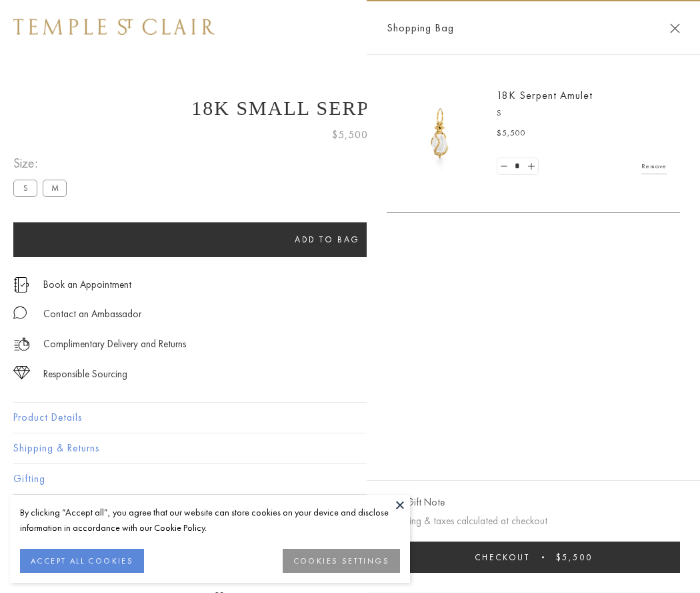 The image size is (700, 593). Describe the element at coordinates (350, 448) in the screenshot. I see `button: Shipping & Returns` at that location.